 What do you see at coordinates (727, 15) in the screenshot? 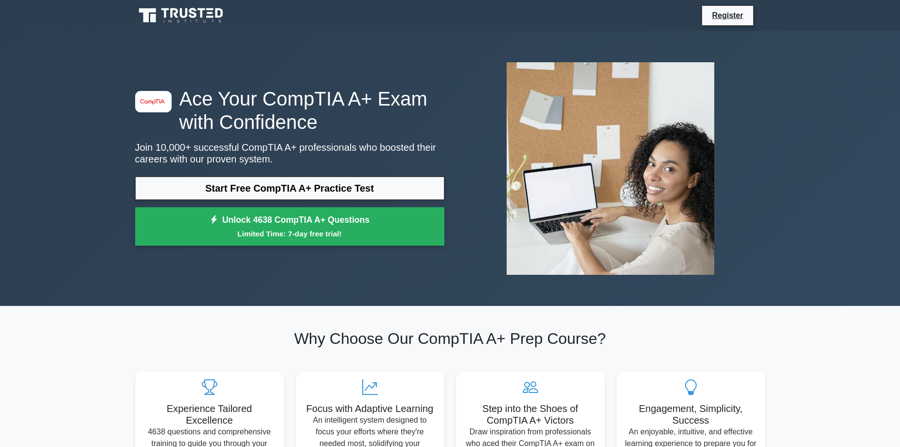
I see `a: Register` at bounding box center [727, 15].